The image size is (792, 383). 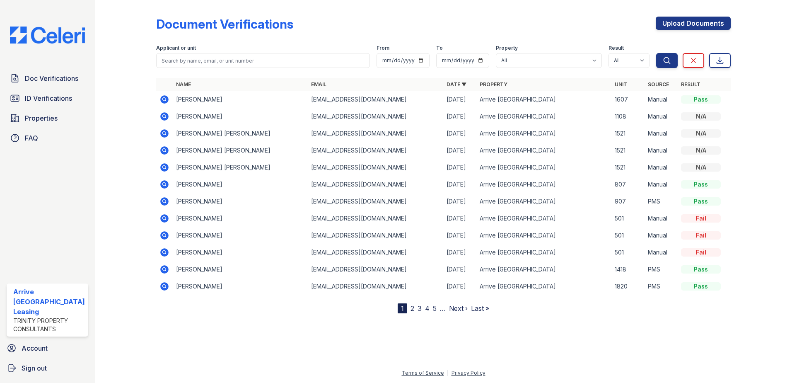 I want to click on span: Doc Verifications, so click(x=51, y=78).